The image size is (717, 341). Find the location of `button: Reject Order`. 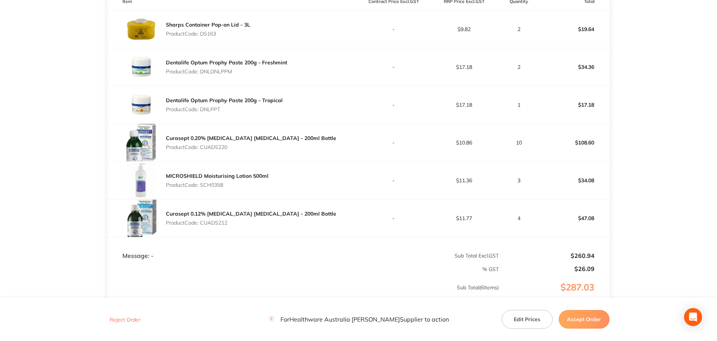

button: Reject Order is located at coordinates (125, 320).